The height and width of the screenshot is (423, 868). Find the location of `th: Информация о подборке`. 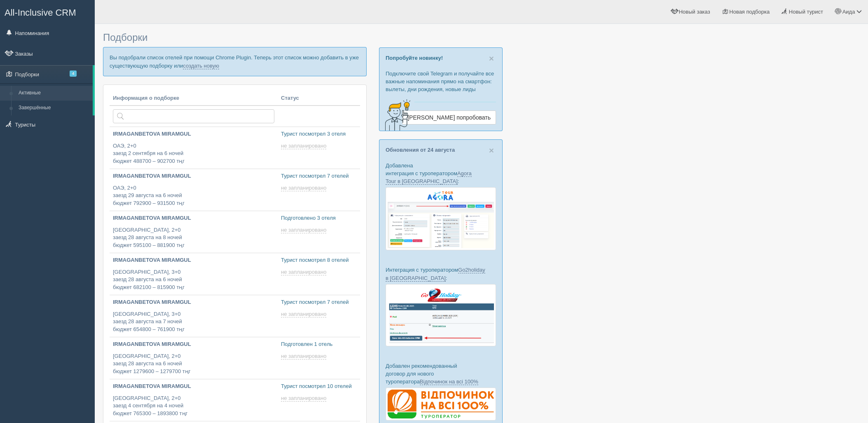

th: Информация о подборке is located at coordinates (194, 98).